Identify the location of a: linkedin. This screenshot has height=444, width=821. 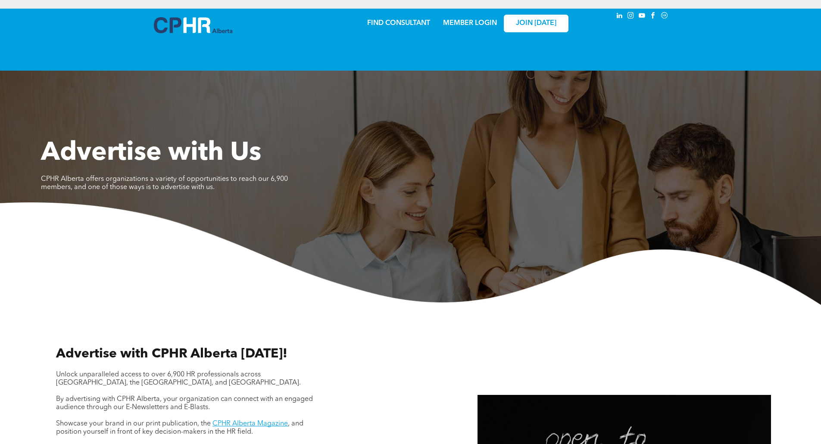
(620, 16).